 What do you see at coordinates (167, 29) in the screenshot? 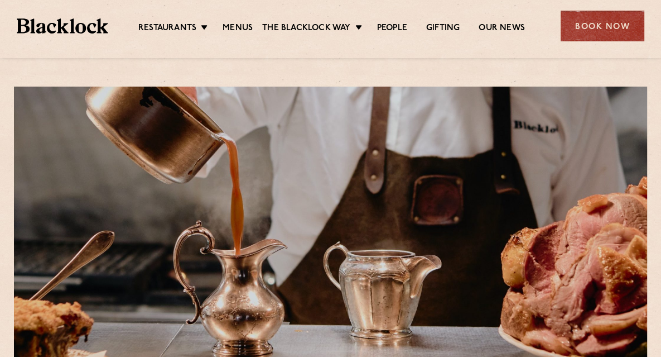
I see `a: Restaurants` at bounding box center [167, 29].